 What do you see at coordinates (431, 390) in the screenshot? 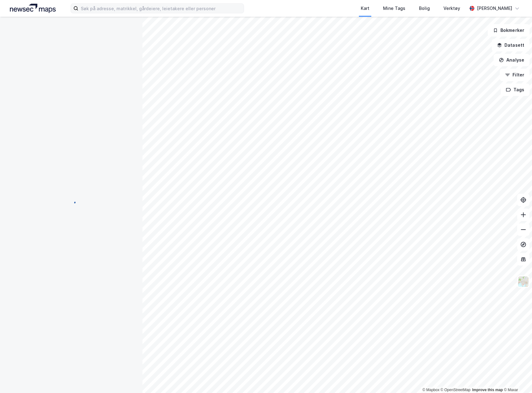
I see `a: Mapbox` at bounding box center [431, 390].